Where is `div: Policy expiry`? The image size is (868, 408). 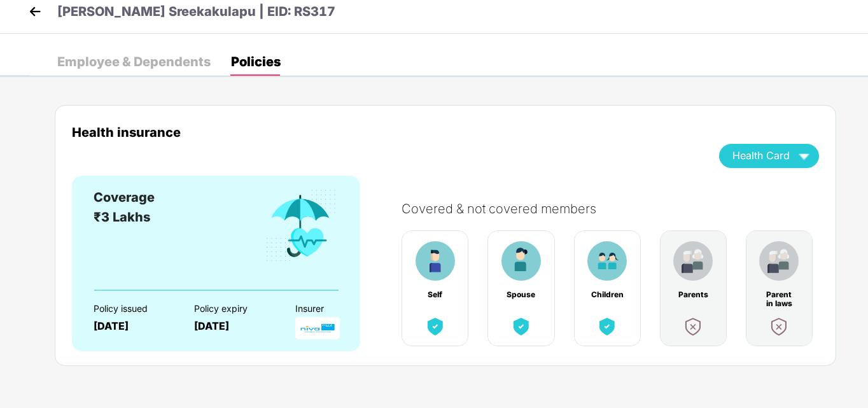
div: Policy expiry is located at coordinates (233, 308).